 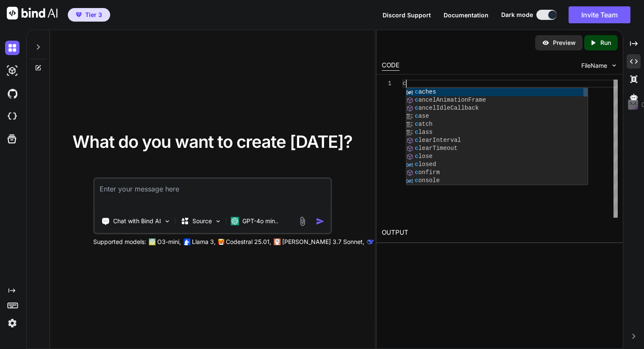 What do you see at coordinates (12, 323) in the screenshot?
I see `img: settings` at bounding box center [12, 323].